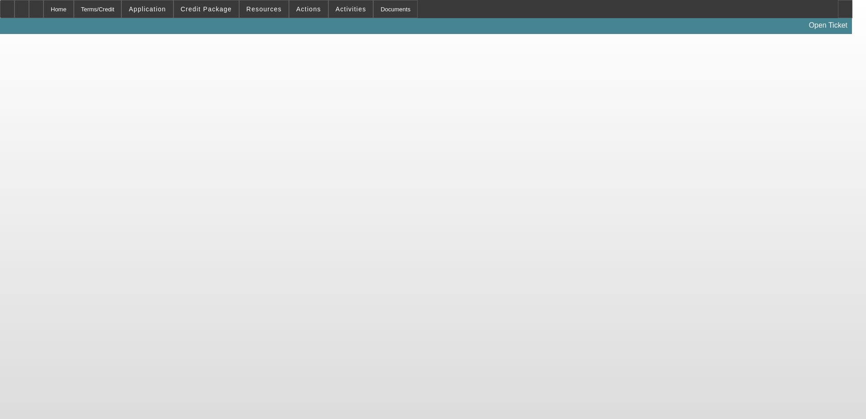  What do you see at coordinates (206, 9) in the screenshot?
I see `button: Credit Package` at bounding box center [206, 9].